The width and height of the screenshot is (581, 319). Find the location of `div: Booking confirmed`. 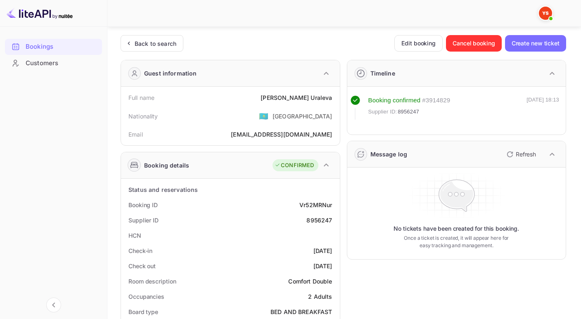

div: Booking confirmed is located at coordinates (394, 100).